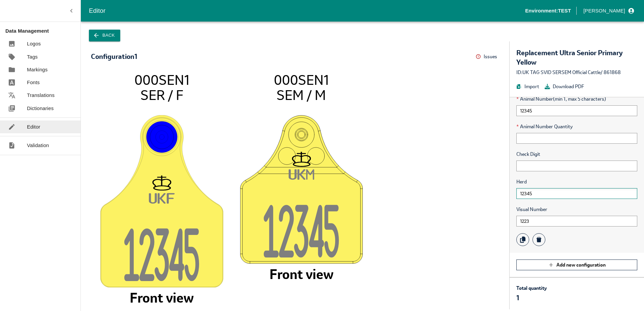 The image size is (644, 311). Describe the element at coordinates (487, 57) in the screenshot. I see `button: Issues` at that location.